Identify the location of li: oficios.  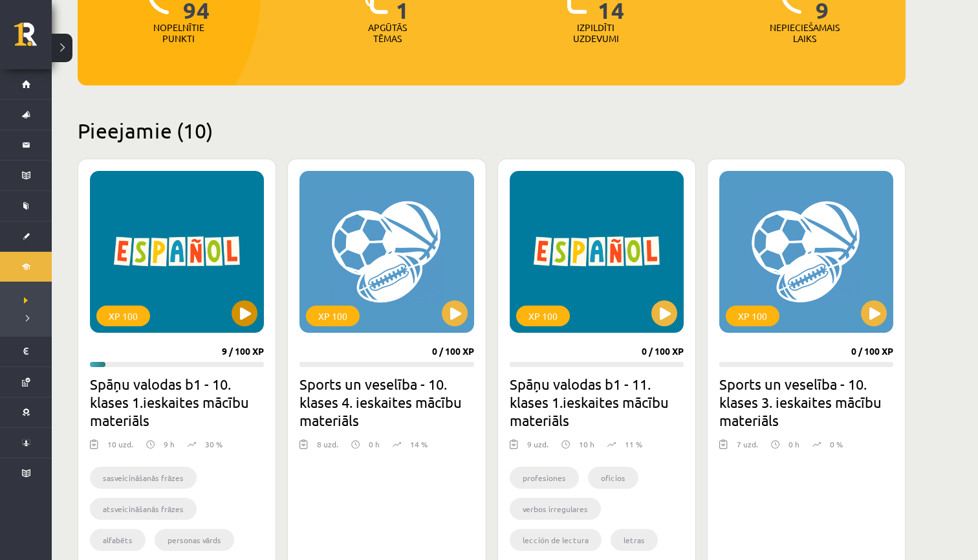
(613, 478).